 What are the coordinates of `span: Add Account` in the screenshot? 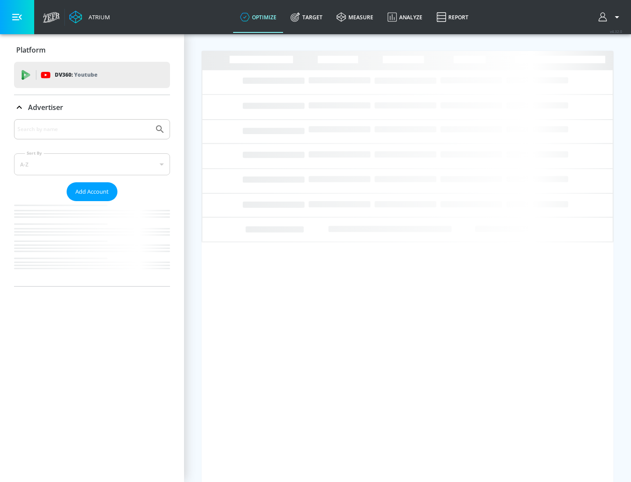 It's located at (92, 192).